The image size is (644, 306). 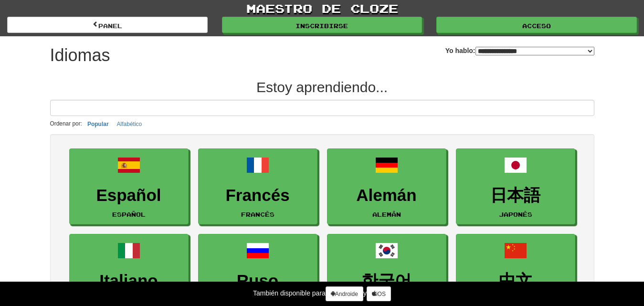 What do you see at coordinates (515, 195) in the screenshot?
I see `font: 日本語` at bounding box center [515, 195].